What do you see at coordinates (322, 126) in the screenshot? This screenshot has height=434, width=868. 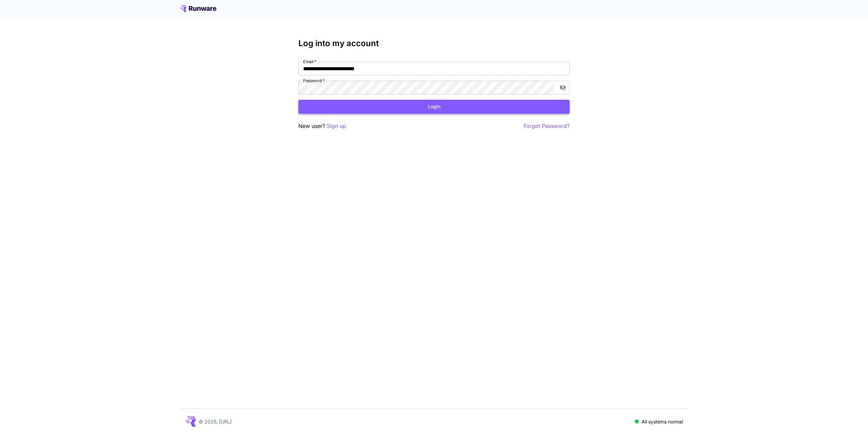 I see `p: New user?` at bounding box center [322, 126].